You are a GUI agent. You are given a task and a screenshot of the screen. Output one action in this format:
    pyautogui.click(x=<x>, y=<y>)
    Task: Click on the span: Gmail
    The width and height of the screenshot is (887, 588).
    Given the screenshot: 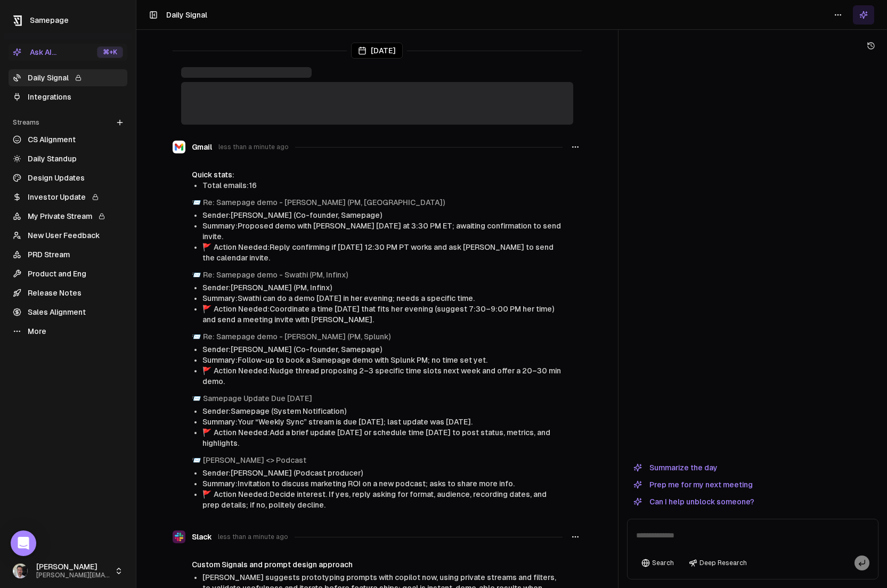 What is the action you would take?
    pyautogui.click(x=202, y=147)
    